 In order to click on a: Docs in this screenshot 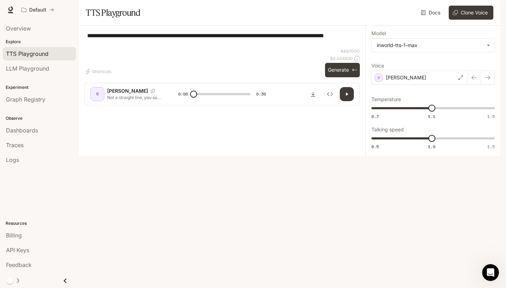, I will do `click(431, 13)`.